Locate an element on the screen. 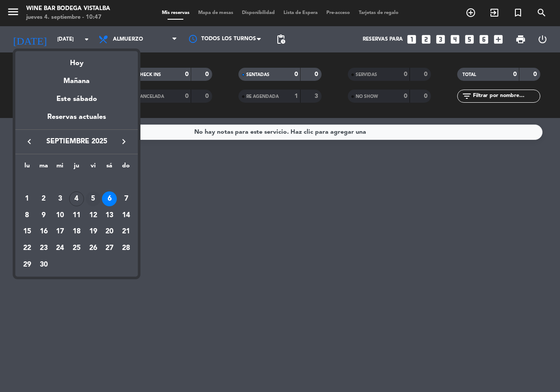 This screenshot has height=392, width=560. td: 22 de septiembre de 2025 is located at coordinates (27, 248).